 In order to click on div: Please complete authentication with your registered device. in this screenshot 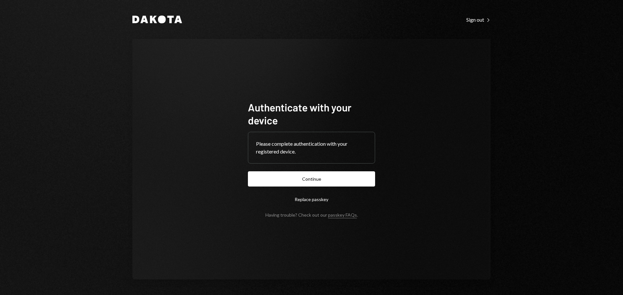, I will do `click(311, 148)`.